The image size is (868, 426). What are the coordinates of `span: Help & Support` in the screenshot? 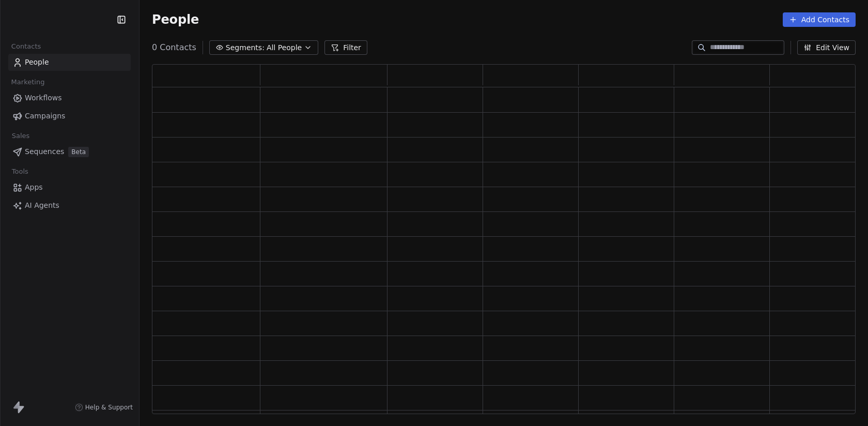 It's located at (109, 407).